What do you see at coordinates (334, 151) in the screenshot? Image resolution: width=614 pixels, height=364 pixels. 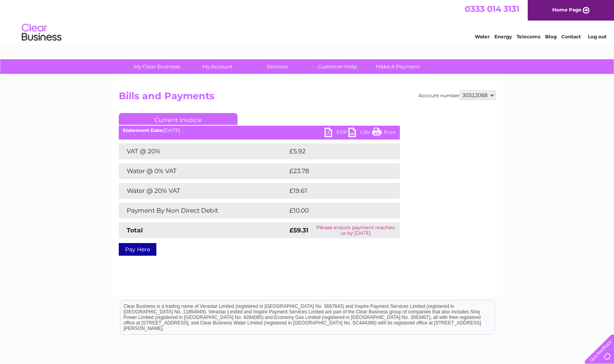 I see `td: £5.92` at bounding box center [334, 151].